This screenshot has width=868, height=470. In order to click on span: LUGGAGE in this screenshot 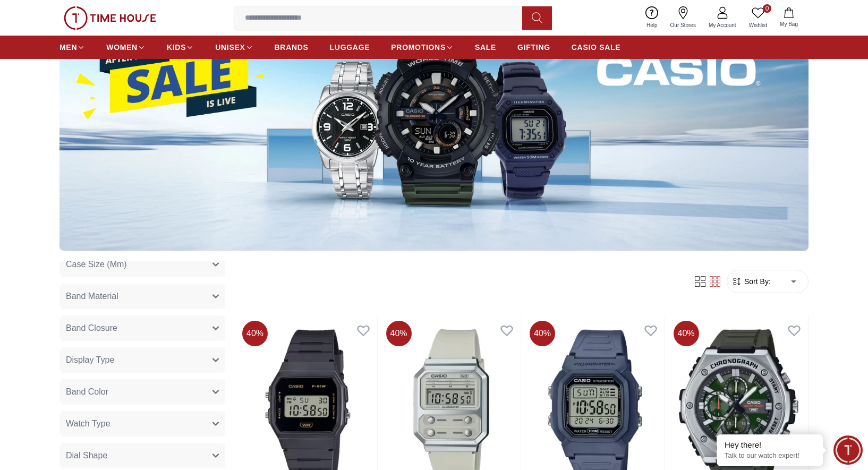, I will do `click(350, 47)`.